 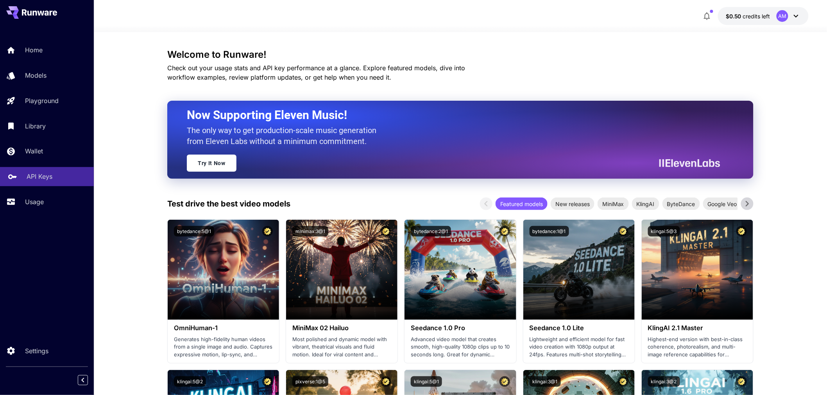 What do you see at coordinates (316, 73) in the screenshot?
I see `span: Check out your usage stats and API key performance at a glance. Explore featured models, dive int...` at bounding box center [316, 73].